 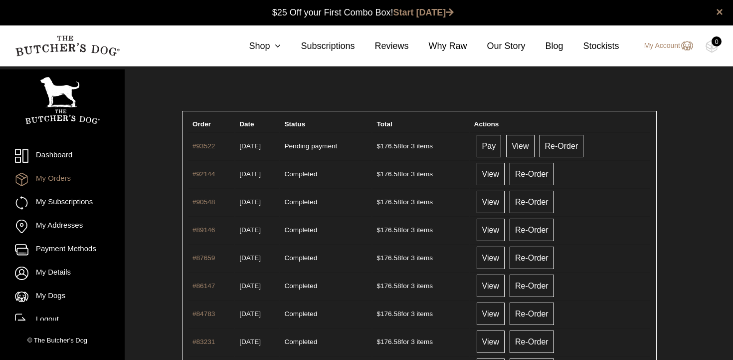 I want to click on a: My Account, so click(x=664, y=46).